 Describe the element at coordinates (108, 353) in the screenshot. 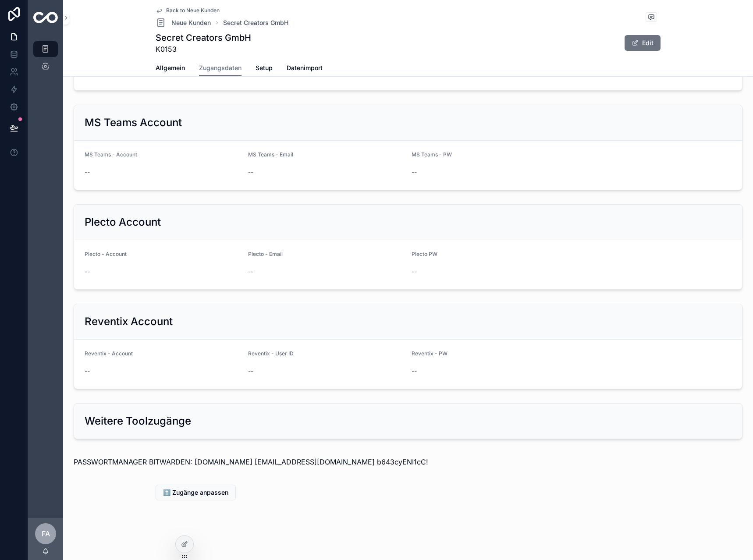

I see `span: Reventix - Account` at that location.